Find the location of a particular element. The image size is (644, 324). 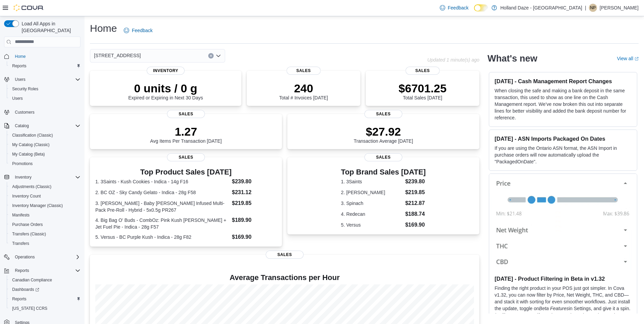

span: Promotions is located at coordinates (45, 164).